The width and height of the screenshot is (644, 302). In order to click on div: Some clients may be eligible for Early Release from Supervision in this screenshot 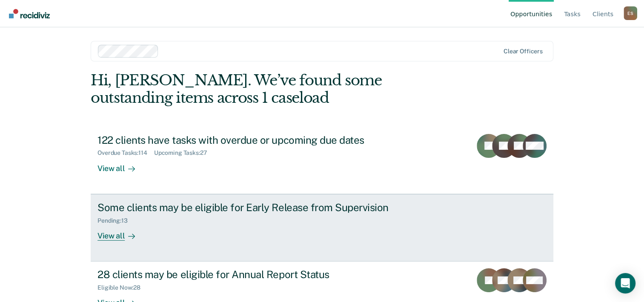, I will do `click(247, 207)`.